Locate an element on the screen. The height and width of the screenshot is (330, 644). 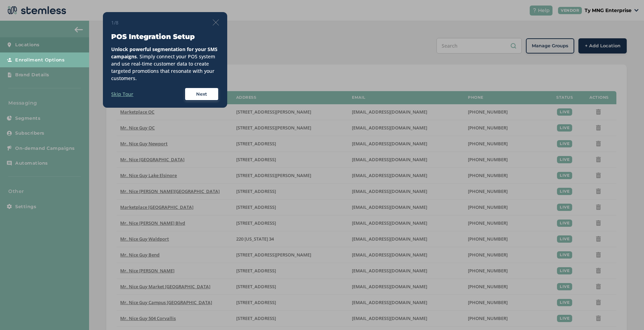
span: Enrollment Options is located at coordinates (40, 60).